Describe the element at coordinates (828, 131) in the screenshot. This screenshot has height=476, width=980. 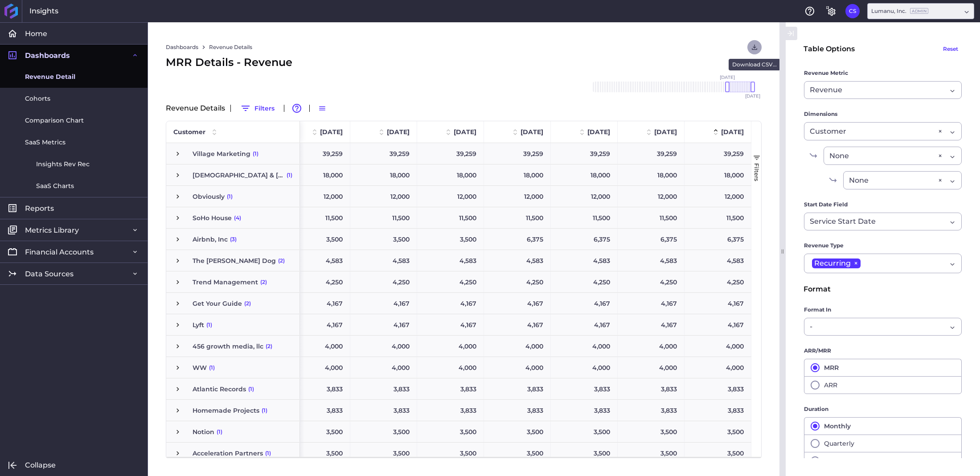
I see `span: Customer` at that location.